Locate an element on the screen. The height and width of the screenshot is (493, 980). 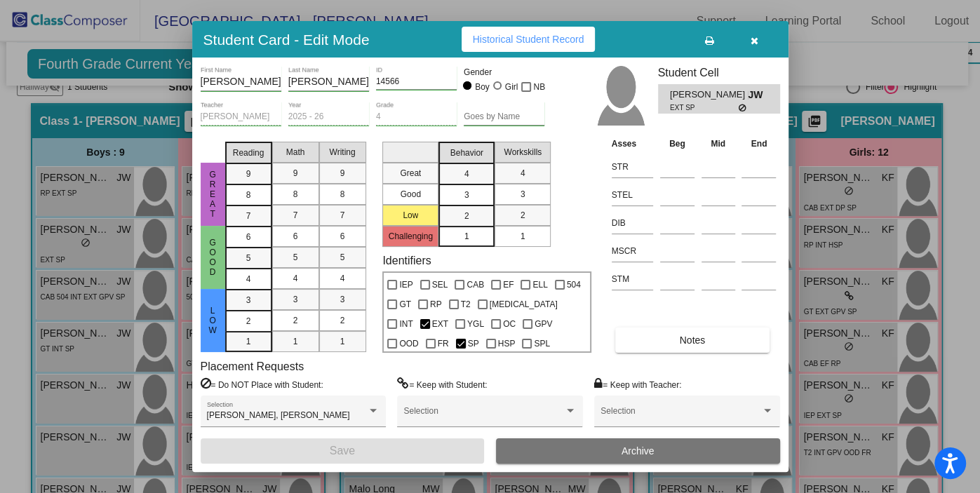
span: Notes is located at coordinates (692, 340).